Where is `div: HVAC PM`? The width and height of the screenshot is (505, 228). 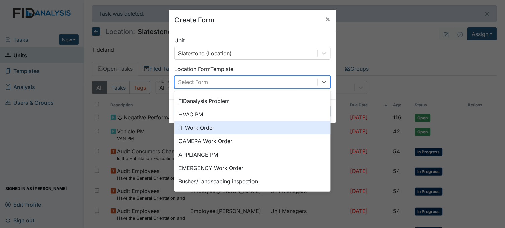
div: HVAC PM is located at coordinates (253, 114).